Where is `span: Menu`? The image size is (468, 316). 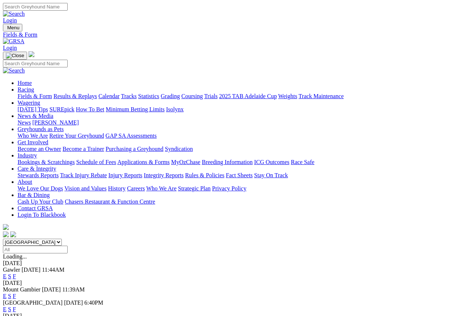 span: Menu is located at coordinates (13, 27).